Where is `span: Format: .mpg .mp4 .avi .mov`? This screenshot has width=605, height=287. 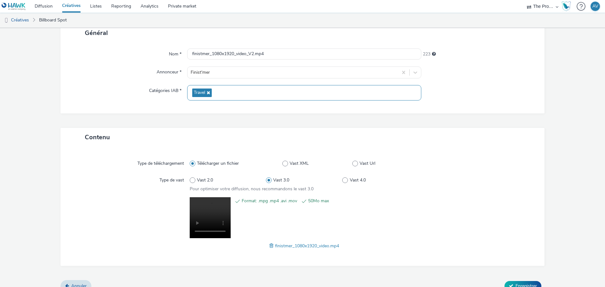
span: Format: .mpg .mp4 .avi .mov is located at coordinates (269, 201).